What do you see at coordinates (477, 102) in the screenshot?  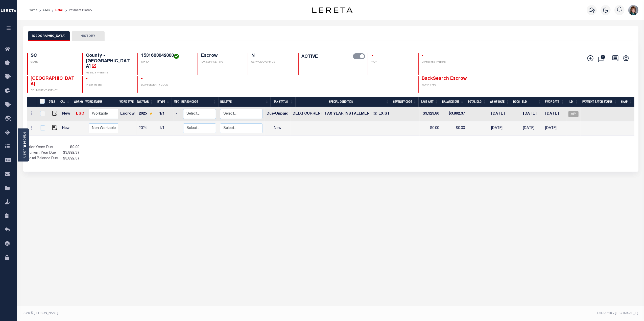 I see `th: Total DLQ: activate to sort column ascending` at bounding box center [477, 102].